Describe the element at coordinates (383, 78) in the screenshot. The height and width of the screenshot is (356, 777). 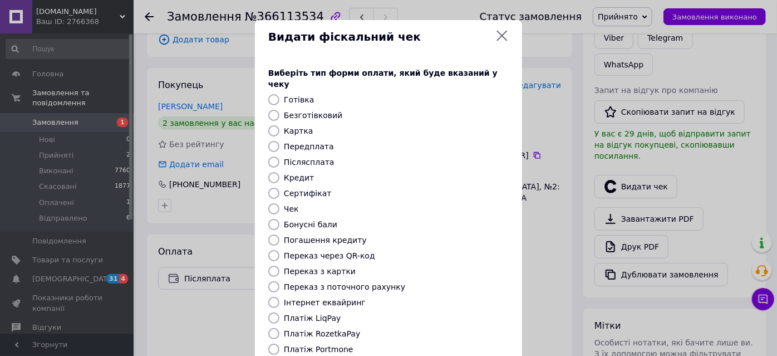
I see `span: Виберіть тип форми оплати, який буде вказаний у чеку` at that location.